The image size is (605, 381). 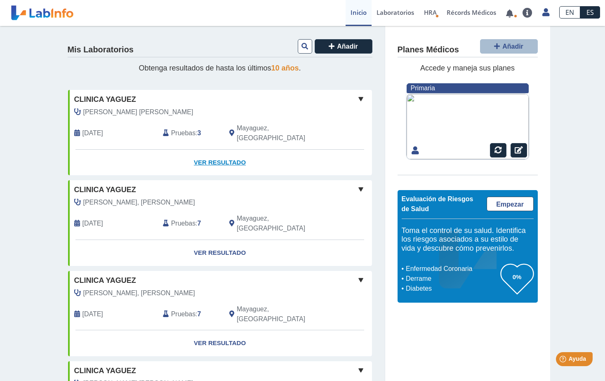 What do you see at coordinates (93, 314) in the screenshot?
I see `span: 2023-07-31` at bounding box center [93, 314].